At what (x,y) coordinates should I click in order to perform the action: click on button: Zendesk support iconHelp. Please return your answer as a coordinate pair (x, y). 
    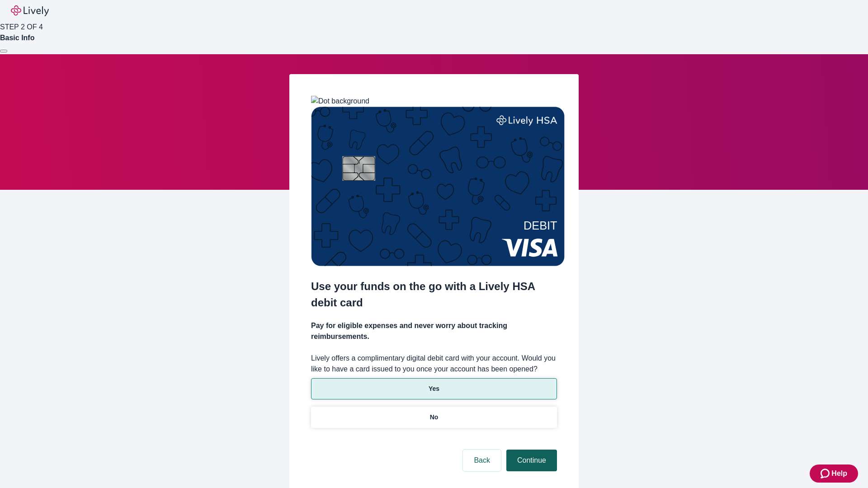
    Looking at the image, I should click on (833, 473).